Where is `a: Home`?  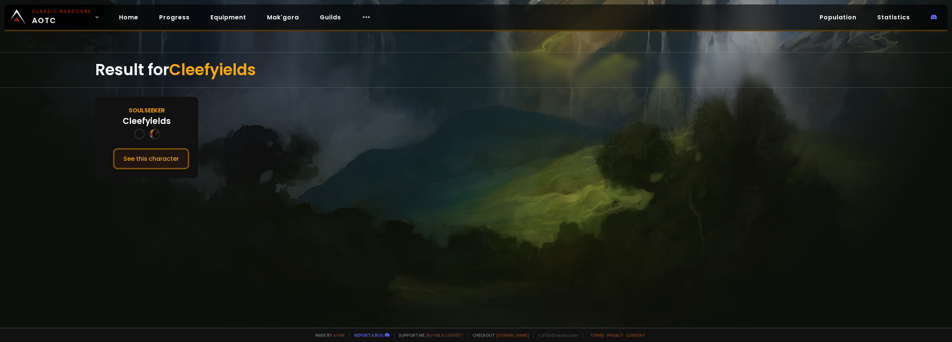
a: Home is located at coordinates (129, 17).